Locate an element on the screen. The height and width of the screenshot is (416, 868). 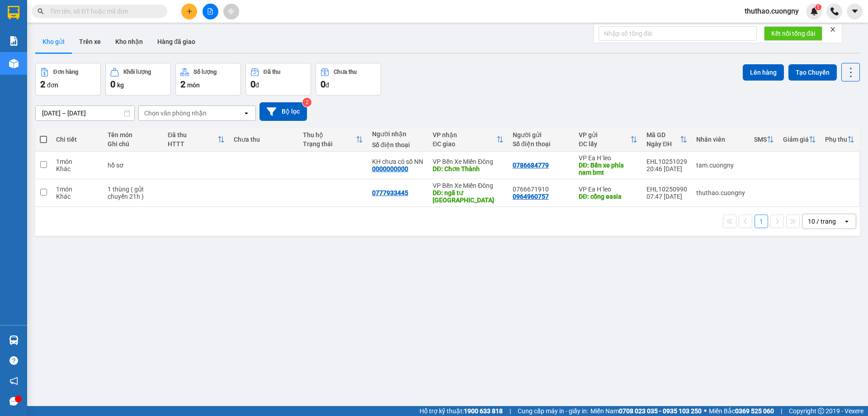
div: Khối lượng is located at coordinates (137, 72).